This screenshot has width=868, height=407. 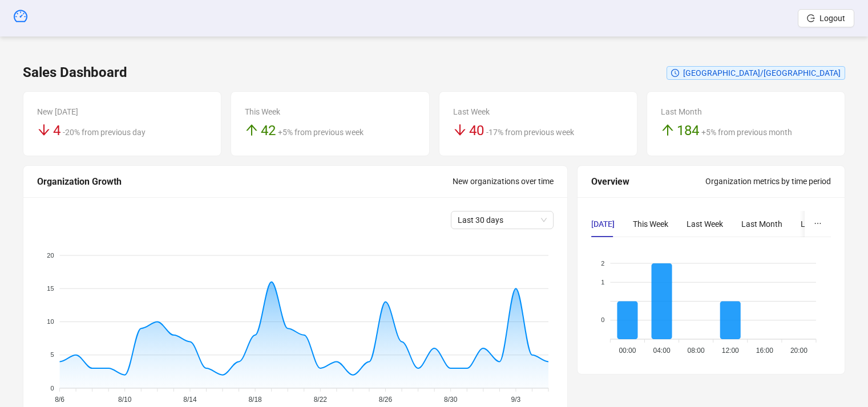 What do you see at coordinates (190, 400) in the screenshot?
I see `tspan: 8/14` at bounding box center [190, 400].